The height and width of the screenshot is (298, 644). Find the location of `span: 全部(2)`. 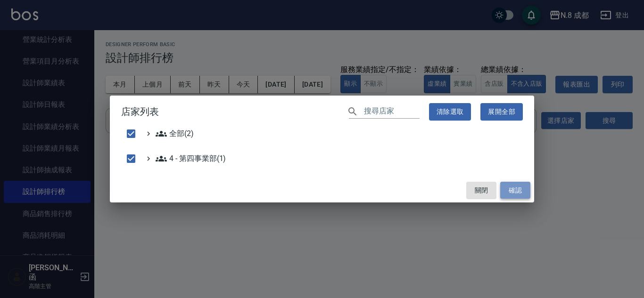

span: 全部(2) is located at coordinates (175, 134).